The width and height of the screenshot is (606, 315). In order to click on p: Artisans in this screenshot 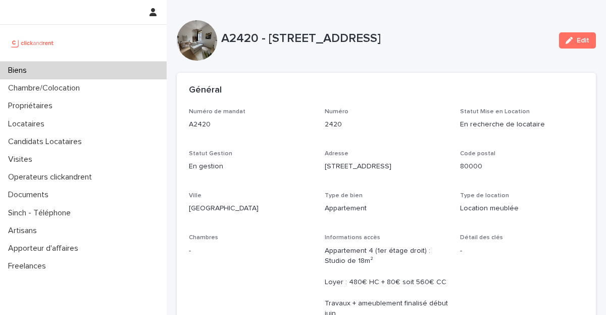, I will do `click(24, 230)`.